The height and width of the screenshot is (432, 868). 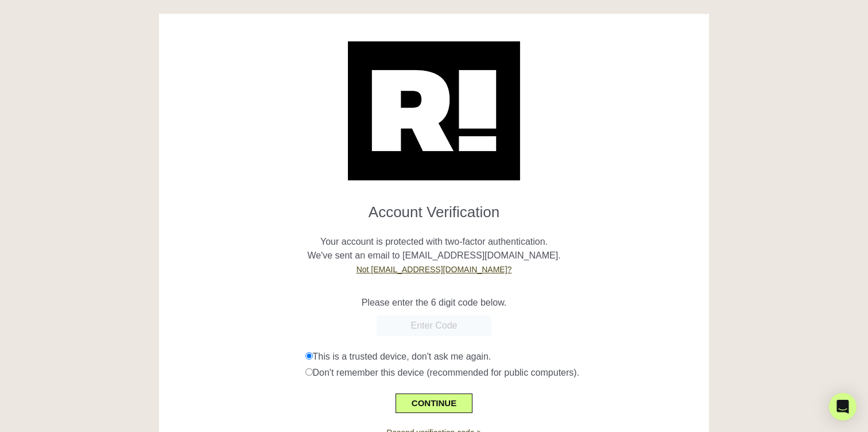 What do you see at coordinates (843, 407) in the screenshot?
I see `div: Open Intercom Messenger` at bounding box center [843, 407].